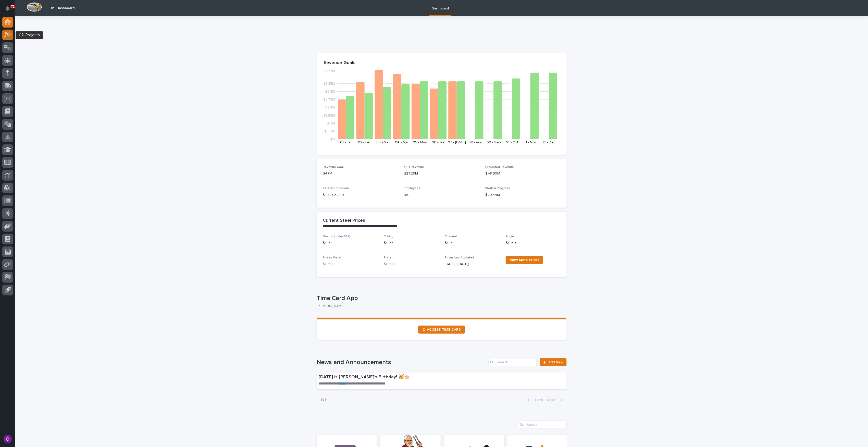 Image resolution: width=868 pixels, height=447 pixels. Describe the element at coordinates (350, 264) in the screenshot. I see `p: $ 0.59` at that location.